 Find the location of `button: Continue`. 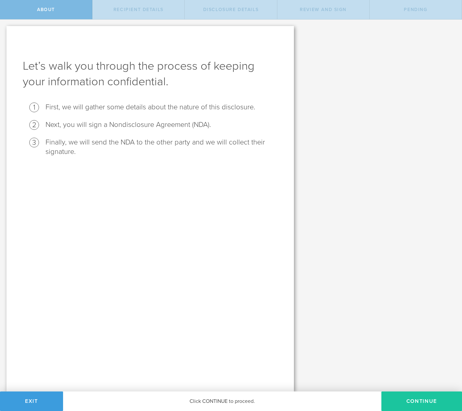

button: Continue is located at coordinates (422, 401).